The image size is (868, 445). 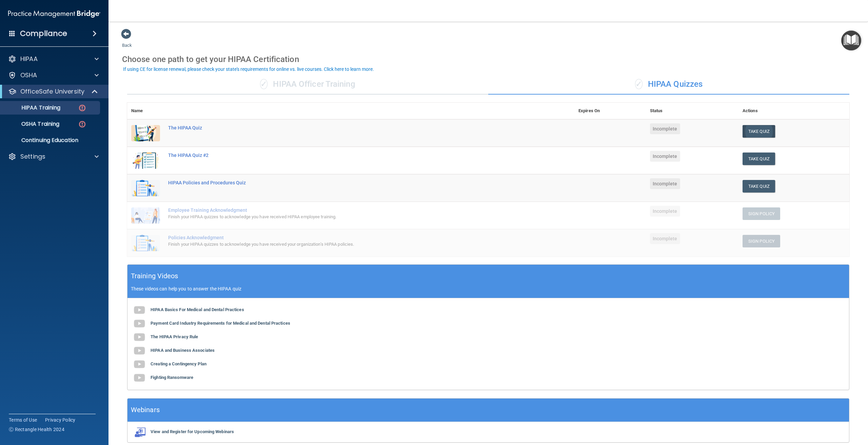 I want to click on b: View and Register for Upcoming Webinars, so click(x=192, y=432).